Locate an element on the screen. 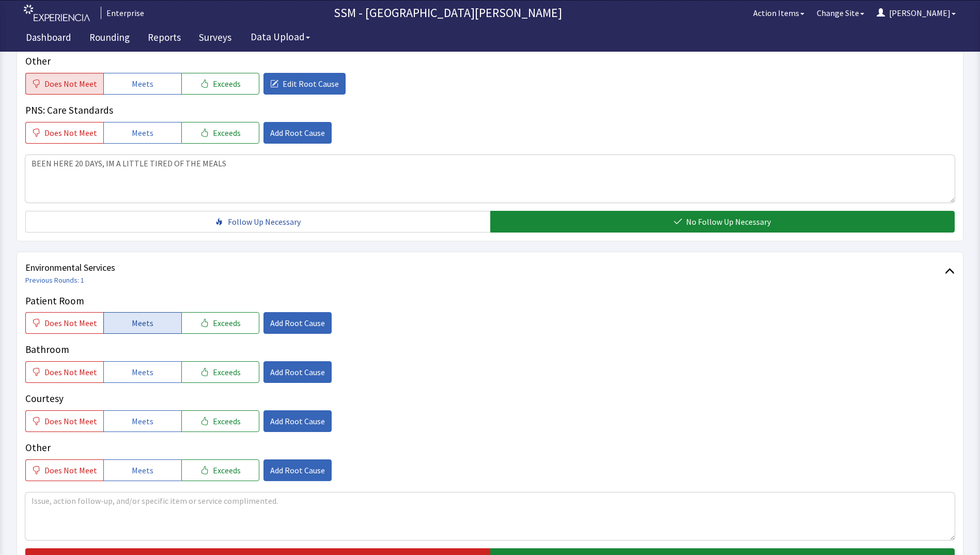 This screenshot has height=555, width=980. a: Surveys is located at coordinates (215, 39).